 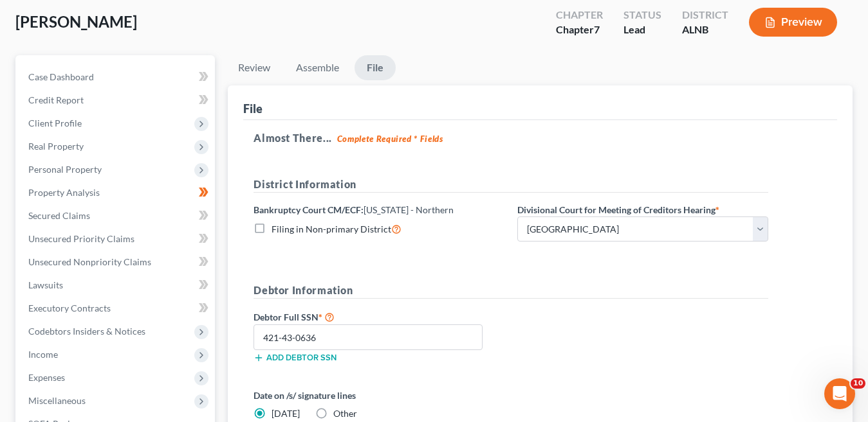 I want to click on span: Real Property, so click(x=56, y=146).